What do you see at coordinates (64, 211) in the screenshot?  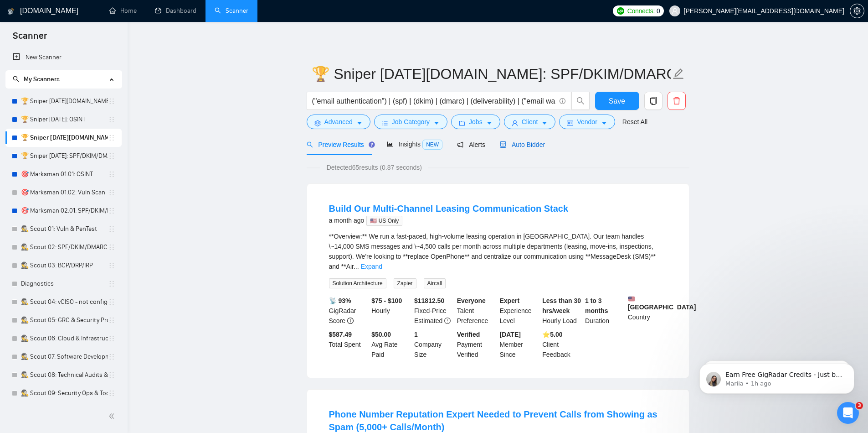 I see `a: 🎯 Marksman 02.01: SPF/DKIM/DMARC` at bounding box center [64, 211].